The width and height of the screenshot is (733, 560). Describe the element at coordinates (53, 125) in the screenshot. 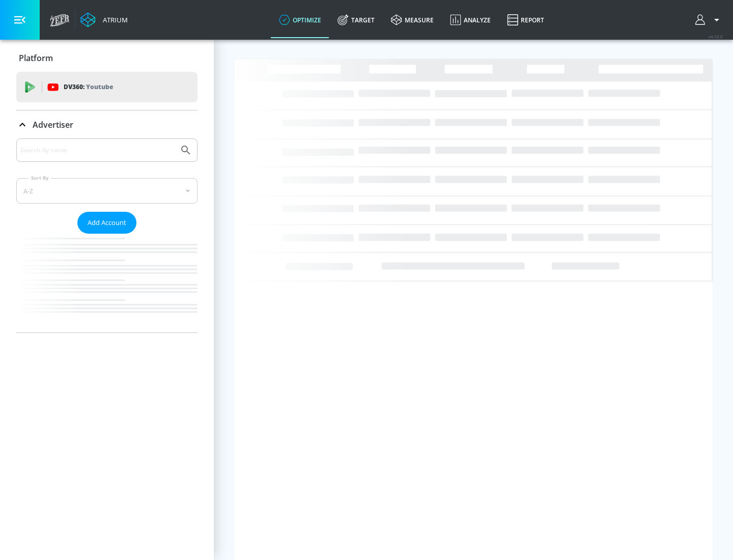

I see `p: Advertiser` at that location.